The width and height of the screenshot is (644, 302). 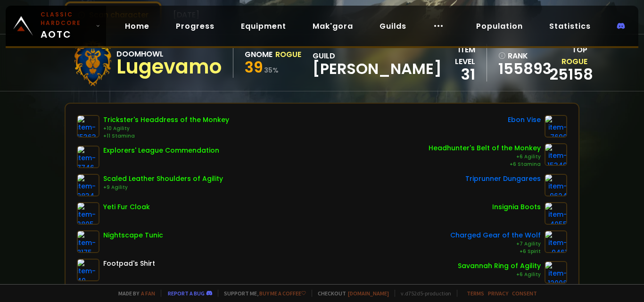 I want to click on a: Terms, so click(x=475, y=293).